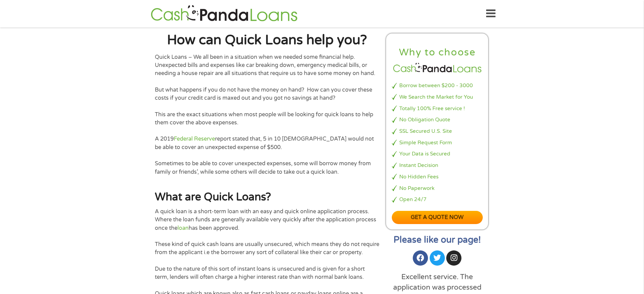 The width and height of the screenshot is (644, 294). Describe the element at coordinates (438, 52) in the screenshot. I see `h2: Why to choose` at that location.